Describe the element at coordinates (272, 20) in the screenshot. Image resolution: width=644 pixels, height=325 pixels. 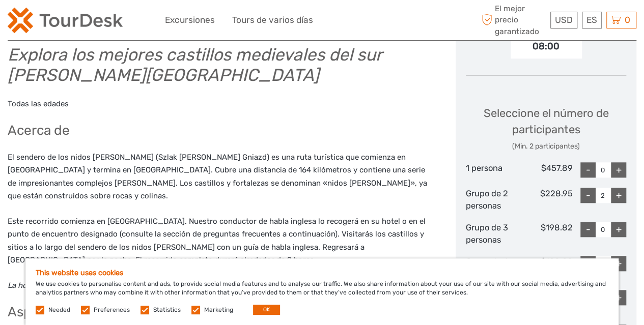
I see `a: Tours de varios días` at that location.